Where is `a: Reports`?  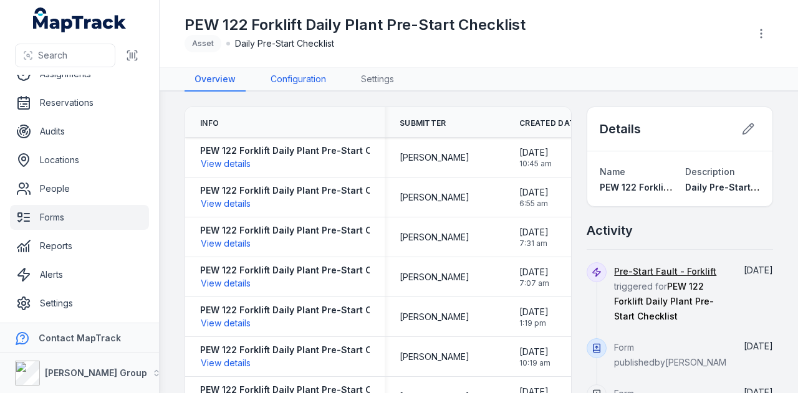 a: Reports is located at coordinates (79, 246).